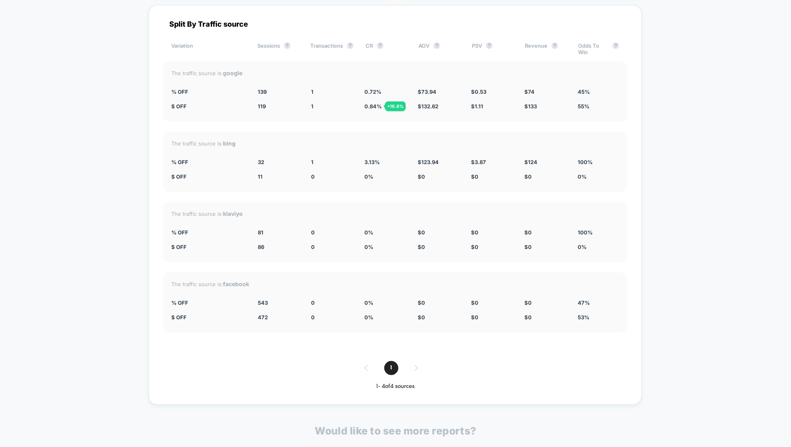 The height and width of the screenshot is (447, 791). I want to click on div: 55%, so click(598, 106).